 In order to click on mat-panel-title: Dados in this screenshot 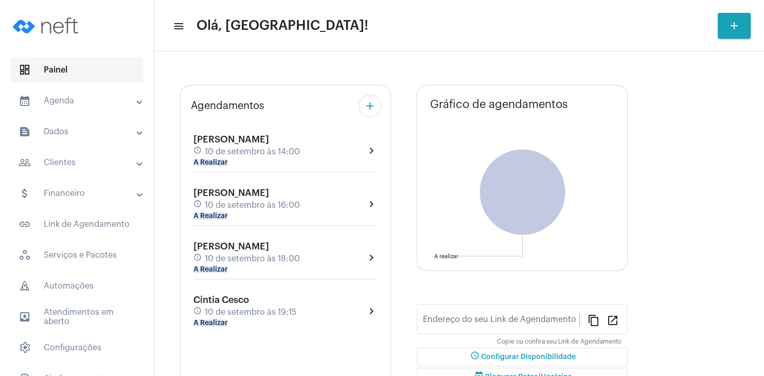, I will do `click(78, 132)`.